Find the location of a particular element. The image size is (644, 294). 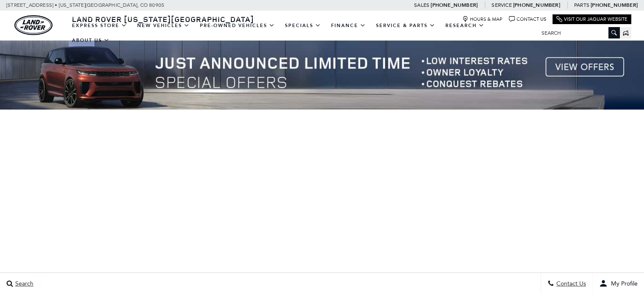

a: Specials is located at coordinates (302, 26).